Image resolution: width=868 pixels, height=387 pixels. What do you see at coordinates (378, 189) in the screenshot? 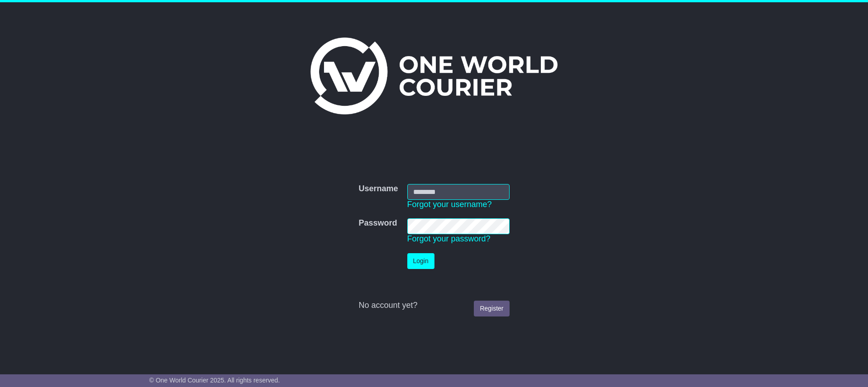
I see `label: Username` at bounding box center [378, 189].